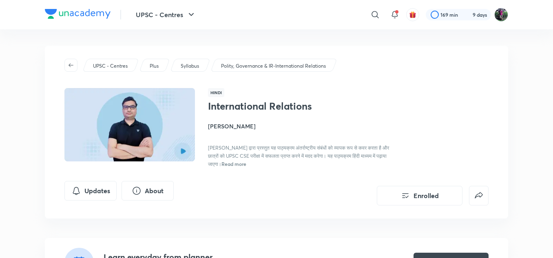  I want to click on button: Updates, so click(91, 191).